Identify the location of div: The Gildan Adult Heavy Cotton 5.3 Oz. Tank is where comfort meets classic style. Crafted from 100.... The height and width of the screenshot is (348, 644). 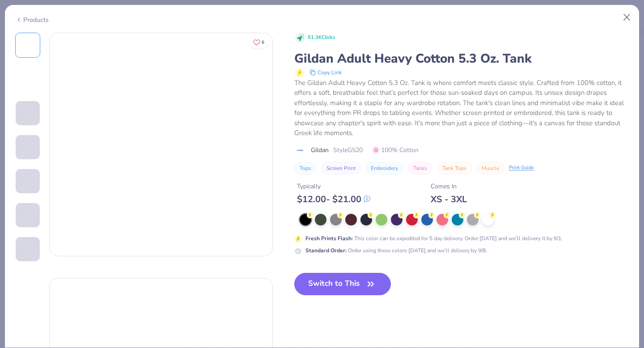
(462, 108).